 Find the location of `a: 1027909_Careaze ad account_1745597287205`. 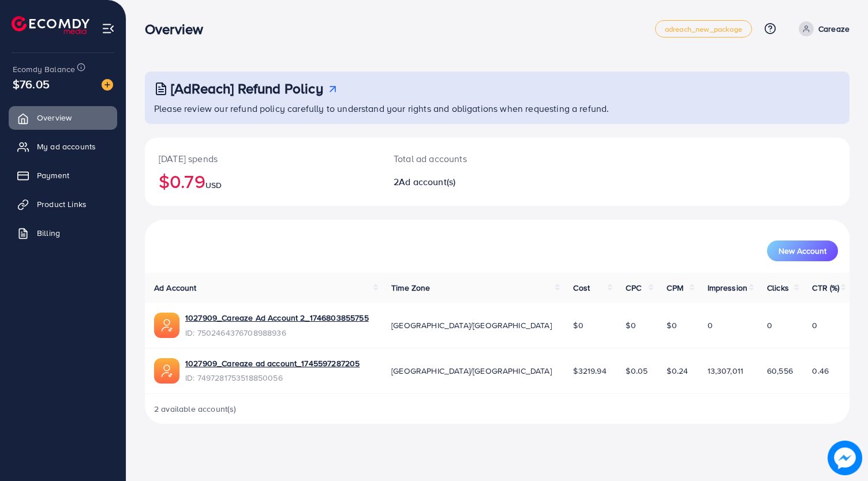

a: 1027909_Careaze ad account_1745597287205 is located at coordinates (272, 363).